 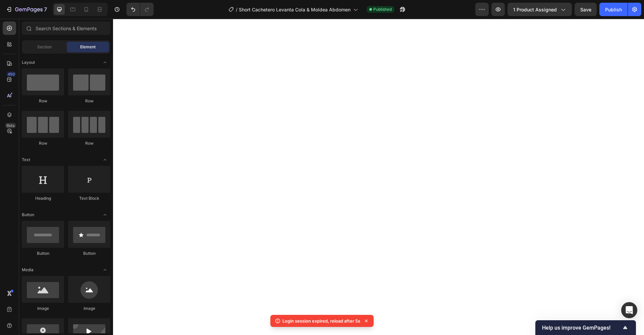 I want to click on button: Publish, so click(x=614, y=10).